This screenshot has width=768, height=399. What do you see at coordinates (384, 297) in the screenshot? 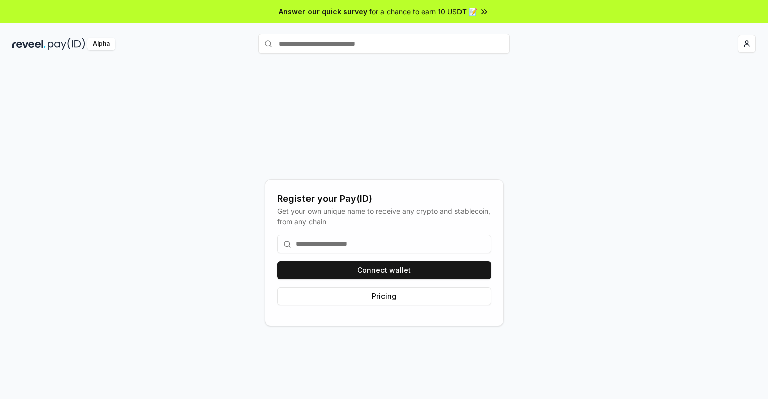
I see `button: Pricing` at bounding box center [384, 297].